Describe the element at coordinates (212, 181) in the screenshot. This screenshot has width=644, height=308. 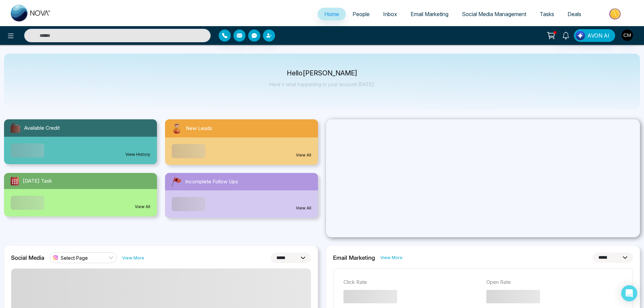
I see `span: Incomplete Follow Ups` at that location.